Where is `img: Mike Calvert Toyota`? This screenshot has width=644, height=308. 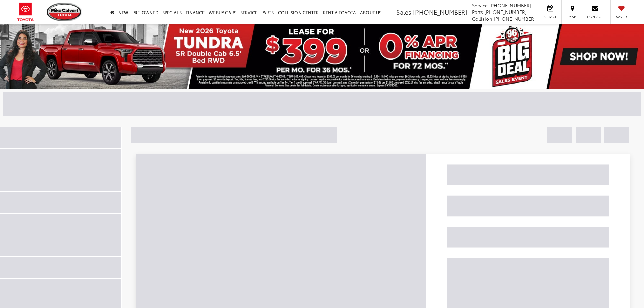 img: Mike Calvert Toyota is located at coordinates (65, 12).